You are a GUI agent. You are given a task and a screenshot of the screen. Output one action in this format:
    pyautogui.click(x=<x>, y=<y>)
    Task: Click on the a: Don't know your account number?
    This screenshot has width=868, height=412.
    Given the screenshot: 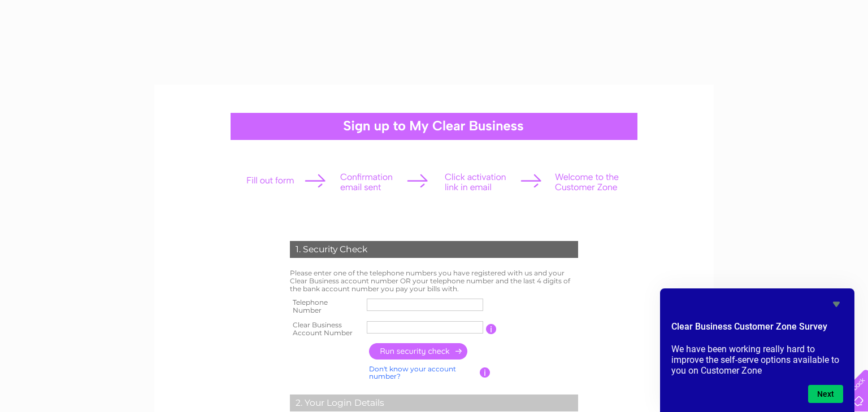 What is the action you would take?
    pyautogui.click(x=412, y=373)
    